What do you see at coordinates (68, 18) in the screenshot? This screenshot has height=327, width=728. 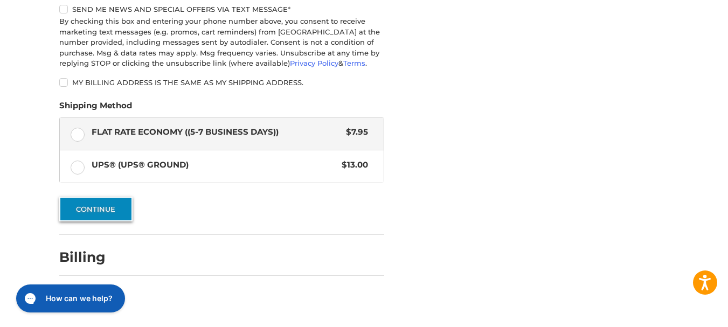 I see `h1: How can we help?` at bounding box center [68, 18].